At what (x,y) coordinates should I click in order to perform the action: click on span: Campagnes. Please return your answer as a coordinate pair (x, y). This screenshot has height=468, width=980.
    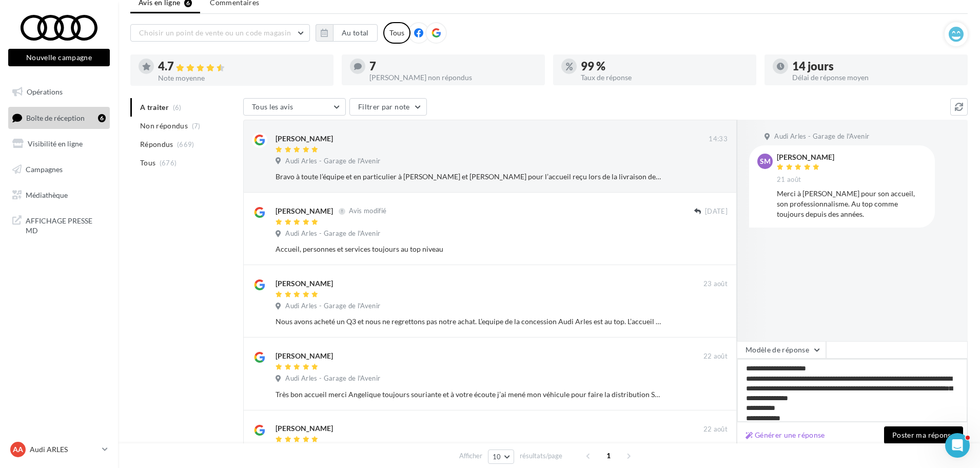
    Looking at the image, I should click on (44, 169).